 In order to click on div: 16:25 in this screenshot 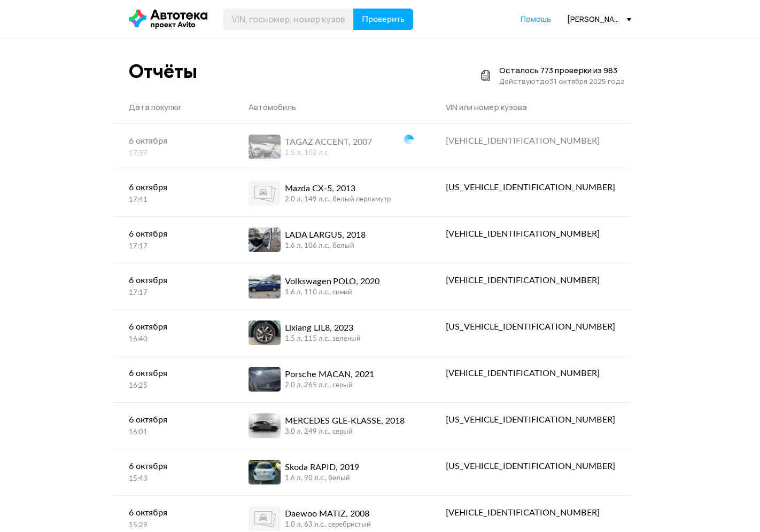, I will do `click(173, 386)`.